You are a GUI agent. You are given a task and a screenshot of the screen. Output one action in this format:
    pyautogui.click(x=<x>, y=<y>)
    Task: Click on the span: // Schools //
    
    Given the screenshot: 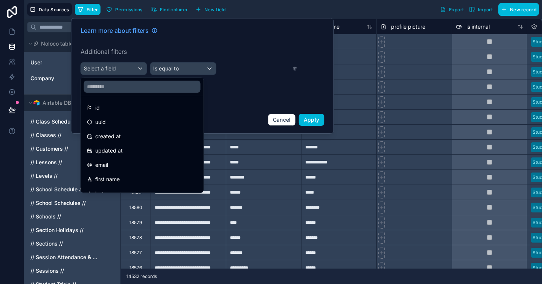 What is the action you would take?
    pyautogui.click(x=46, y=216)
    